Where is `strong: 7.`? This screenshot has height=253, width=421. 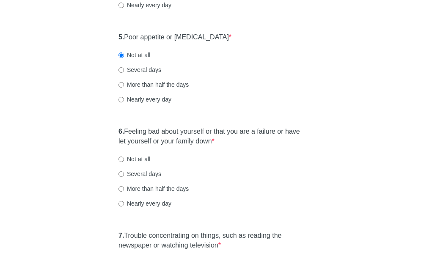
strong: 7. is located at coordinates (121, 235).